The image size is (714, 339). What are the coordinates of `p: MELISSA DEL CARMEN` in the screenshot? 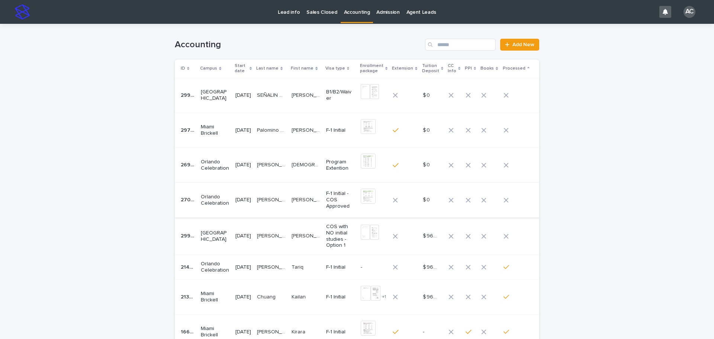 It's located at (306, 94).